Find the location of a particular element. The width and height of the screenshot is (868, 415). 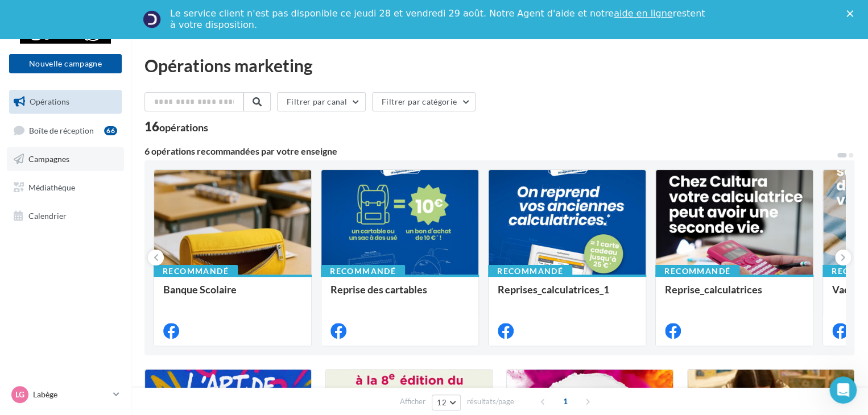

div: 66 is located at coordinates (110, 131).